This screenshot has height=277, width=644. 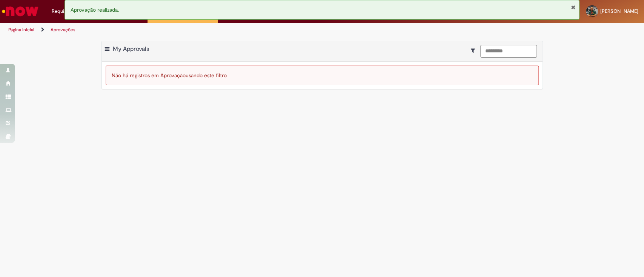 I want to click on span: Requisições, so click(x=65, y=11).